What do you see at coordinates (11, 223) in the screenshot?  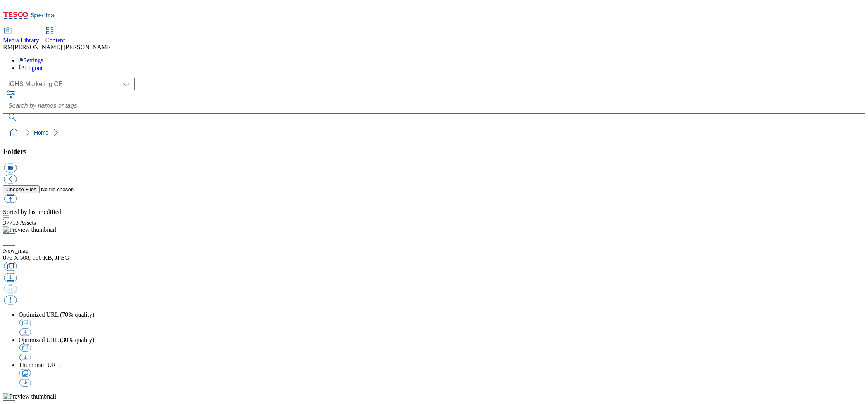 I see `span: 37713` at bounding box center [11, 223].